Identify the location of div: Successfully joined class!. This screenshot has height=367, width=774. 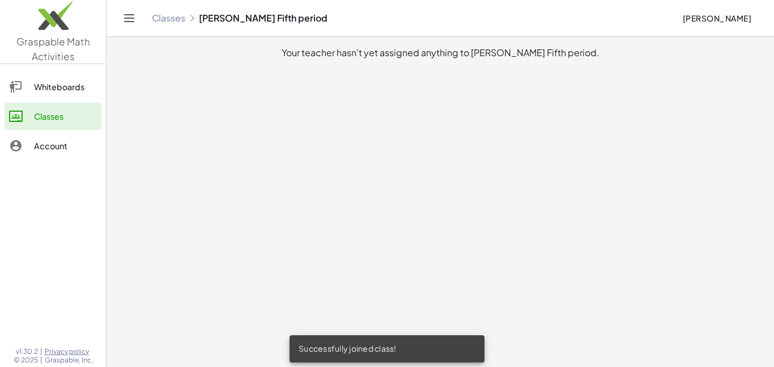
(387, 348).